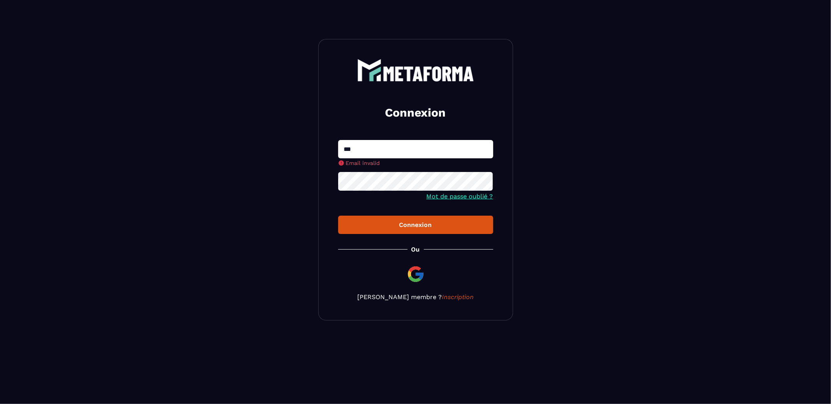  What do you see at coordinates (416, 70) in the screenshot?
I see `a: logo` at bounding box center [416, 70].